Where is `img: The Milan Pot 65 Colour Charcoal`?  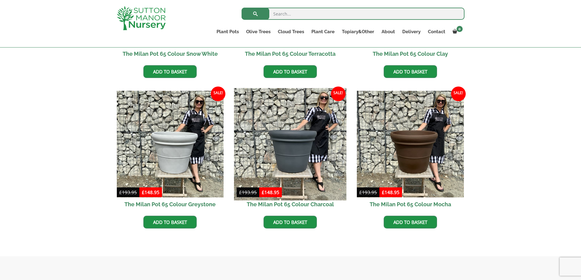 img: The Milan Pot 65 Colour Charcoal is located at coordinates (290, 144).